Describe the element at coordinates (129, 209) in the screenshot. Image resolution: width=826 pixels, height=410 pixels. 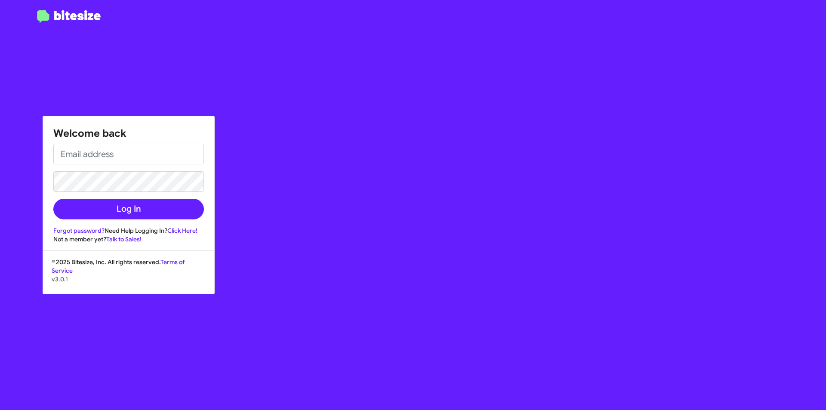
I see `button: Log In` at that location.